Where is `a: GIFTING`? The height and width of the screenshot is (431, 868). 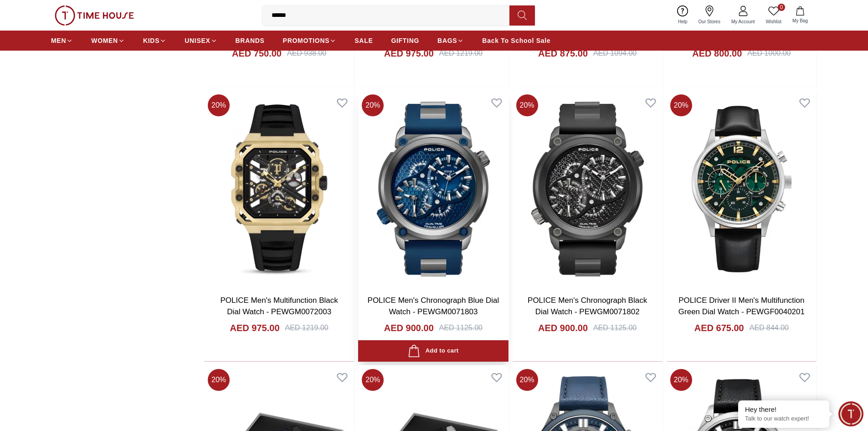
a: GIFTING is located at coordinates (405, 41).